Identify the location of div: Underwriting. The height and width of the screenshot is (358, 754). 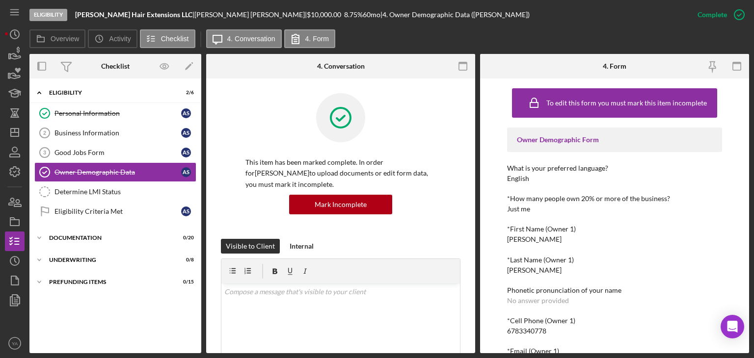
(109, 260).